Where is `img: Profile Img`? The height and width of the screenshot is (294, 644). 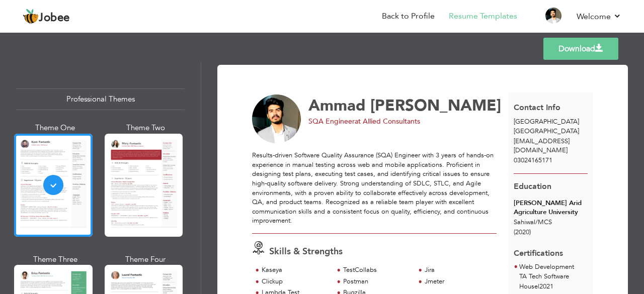
img: Profile Img is located at coordinates (554, 16).